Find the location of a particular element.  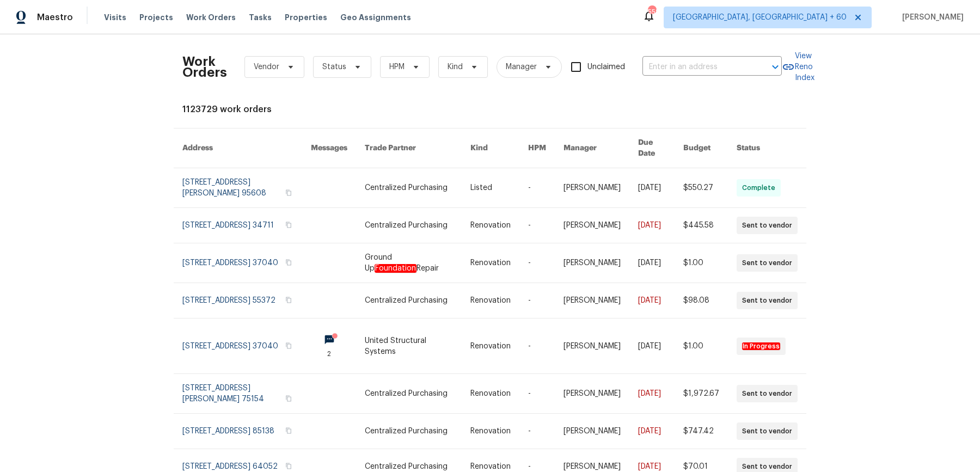

input: Enter in an address is located at coordinates (697, 67).